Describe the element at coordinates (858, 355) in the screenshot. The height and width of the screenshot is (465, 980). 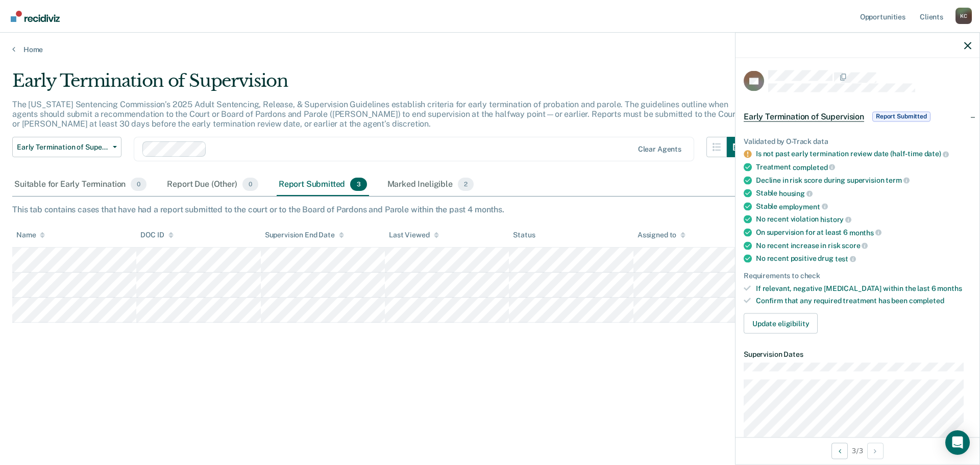
I see `dt: Supervision Dates` at that location.